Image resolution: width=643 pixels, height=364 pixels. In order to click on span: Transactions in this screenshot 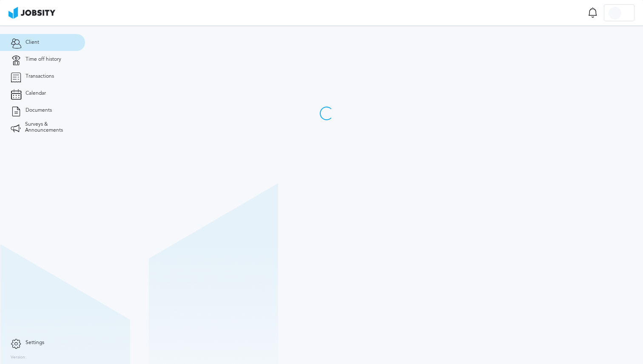, I will do `click(40, 77)`.